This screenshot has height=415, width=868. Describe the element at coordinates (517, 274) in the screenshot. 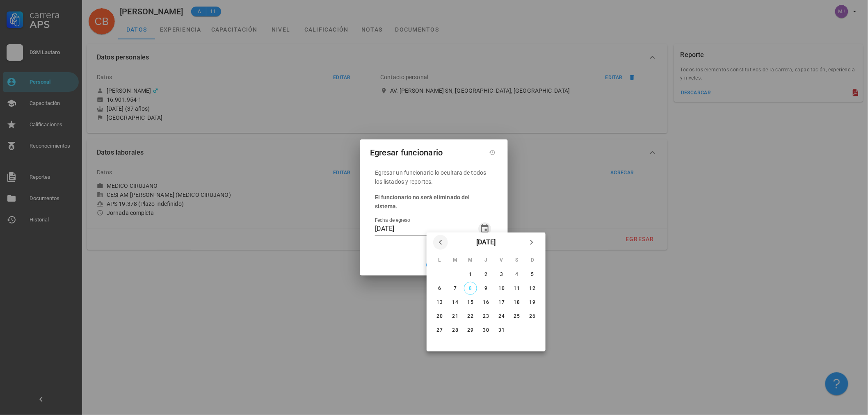

I see `button: 4` at that location.